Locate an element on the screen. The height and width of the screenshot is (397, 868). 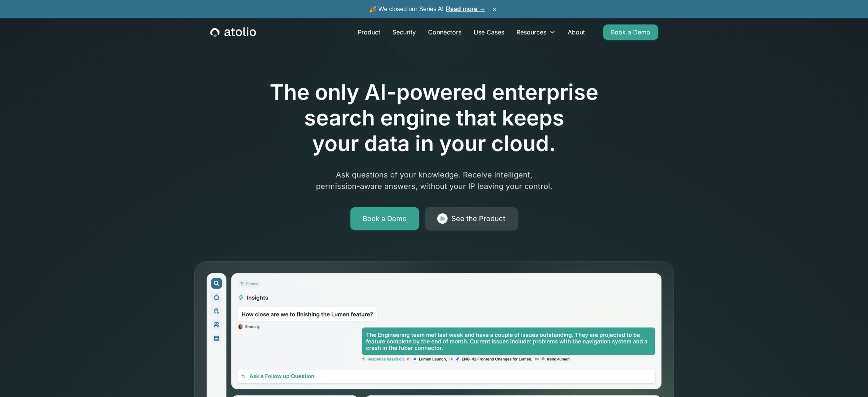
a: About is located at coordinates (576, 32).